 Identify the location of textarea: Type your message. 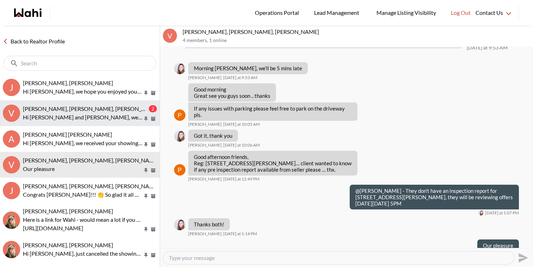
(339, 258).